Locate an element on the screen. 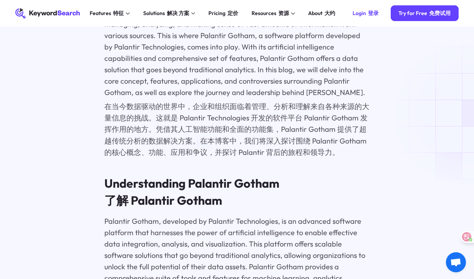 The image size is (474, 279). a: Pricing 定价 is located at coordinates (223, 13).